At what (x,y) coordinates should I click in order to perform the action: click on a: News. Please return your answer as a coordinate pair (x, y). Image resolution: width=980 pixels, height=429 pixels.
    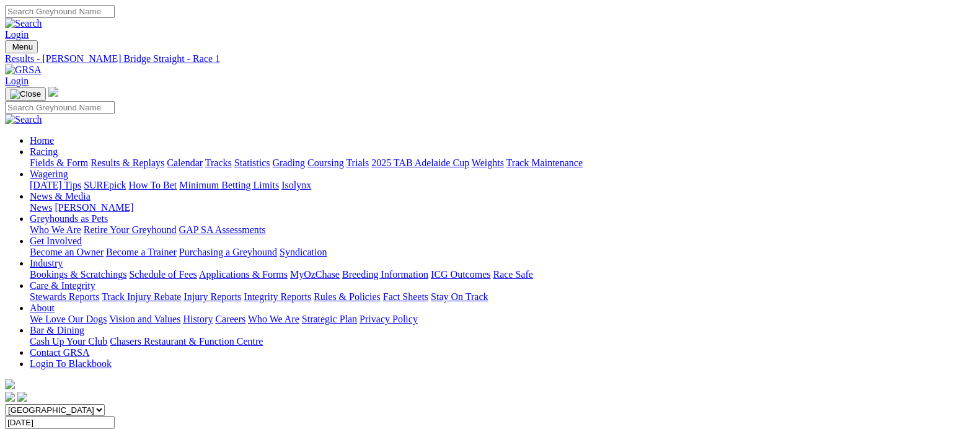
    Looking at the image, I should click on (41, 207).